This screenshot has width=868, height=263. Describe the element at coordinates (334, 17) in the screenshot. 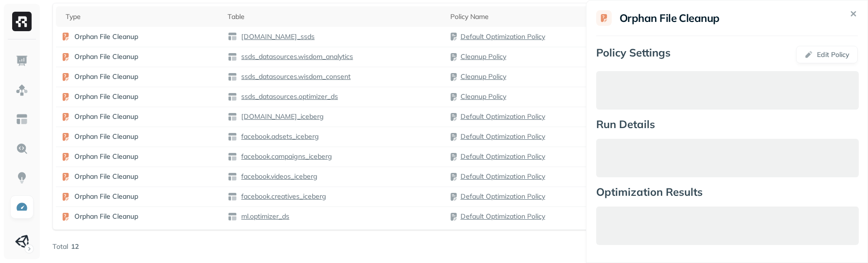

I see `div: Table` at that location.